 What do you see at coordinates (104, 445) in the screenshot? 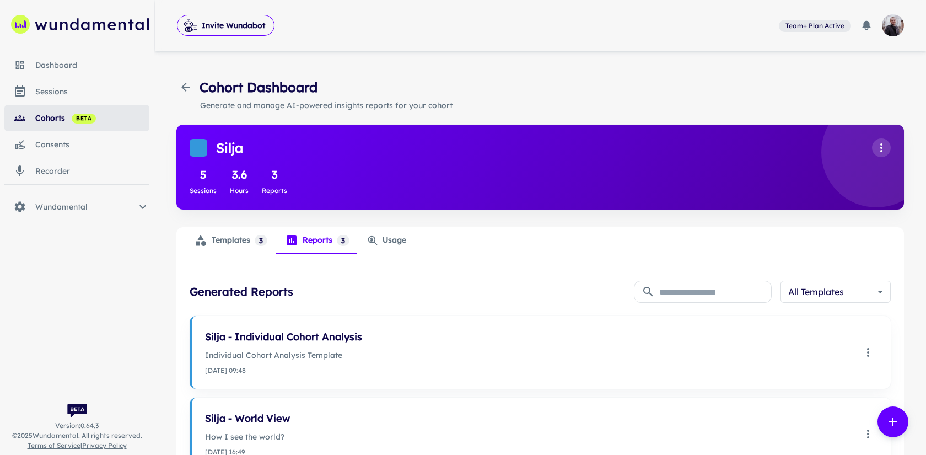
I see `a: Privacy Policy` at bounding box center [104, 445].